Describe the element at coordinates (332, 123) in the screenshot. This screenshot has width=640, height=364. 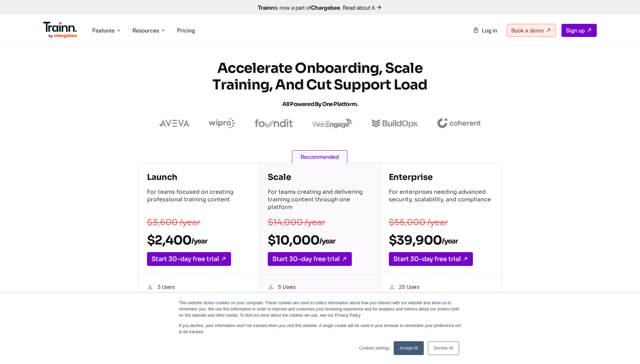
I see `img: webengage logo` at that location.